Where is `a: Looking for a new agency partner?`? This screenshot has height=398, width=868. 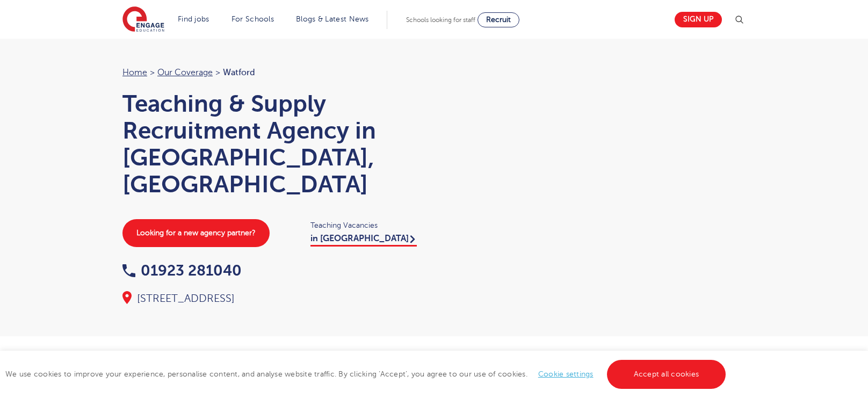 a: Looking for a new agency partner? is located at coordinates (196, 233).